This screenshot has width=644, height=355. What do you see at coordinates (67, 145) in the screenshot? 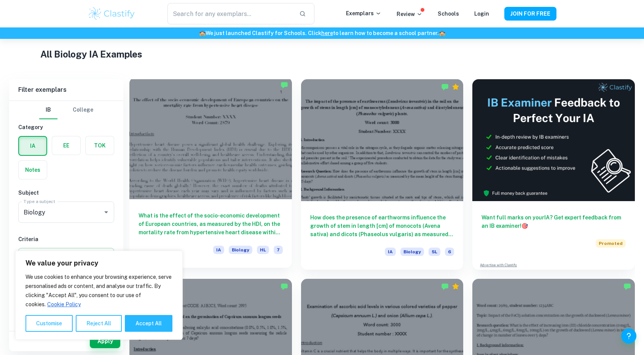
I see `button: EE` at bounding box center [67, 145].